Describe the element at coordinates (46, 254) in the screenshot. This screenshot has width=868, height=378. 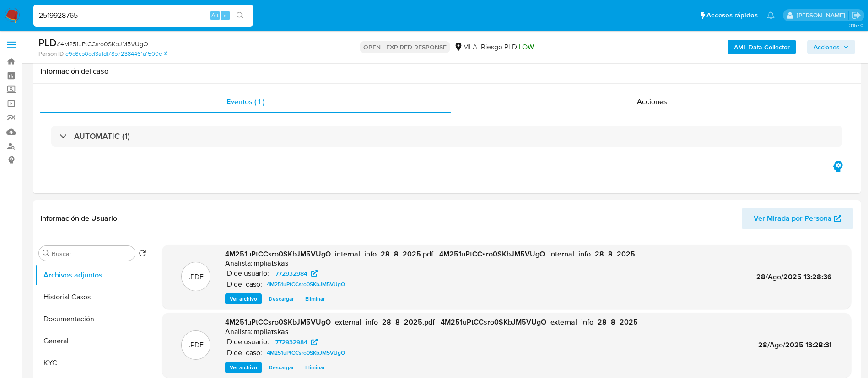
I see `button: Buscar` at that location.